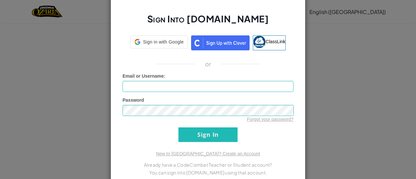  I want to click on p: Already have a CodeCombat Teacher or Student account?, so click(208, 165).